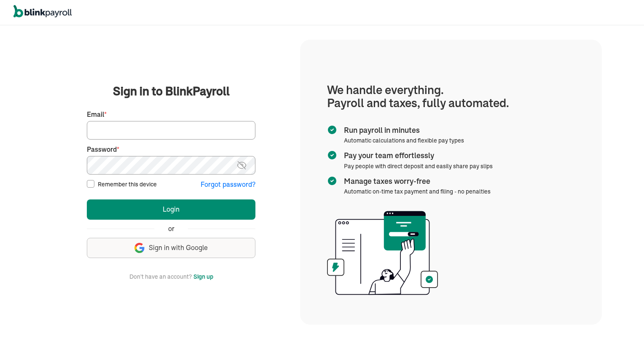 The width and height of the screenshot is (644, 339). Describe the element at coordinates (171, 91) in the screenshot. I see `span: Sign in to BlinkPayroll` at that location.